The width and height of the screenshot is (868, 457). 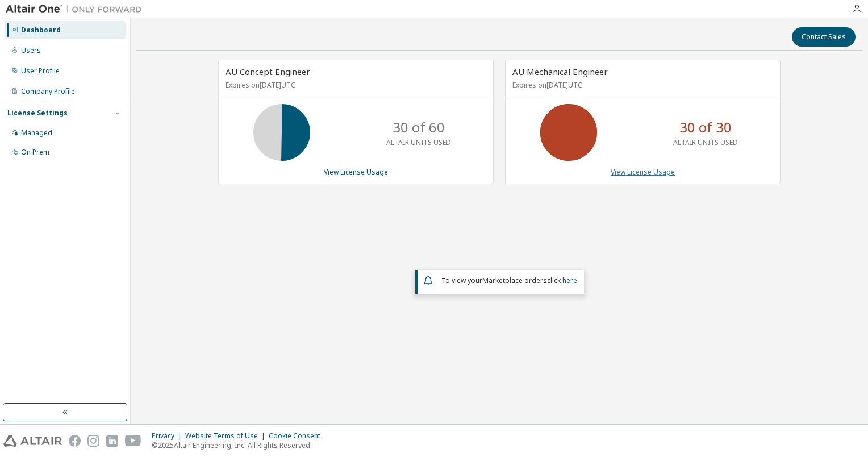 What do you see at coordinates (267, 72) in the screenshot?
I see `span: AU Concept Engineer` at bounding box center [267, 72].